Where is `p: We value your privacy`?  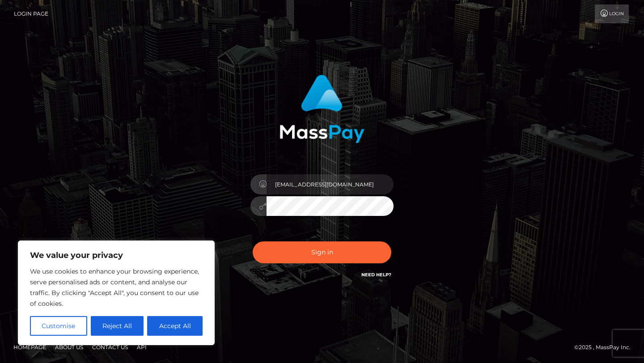
p: We value your privacy is located at coordinates (116, 256).